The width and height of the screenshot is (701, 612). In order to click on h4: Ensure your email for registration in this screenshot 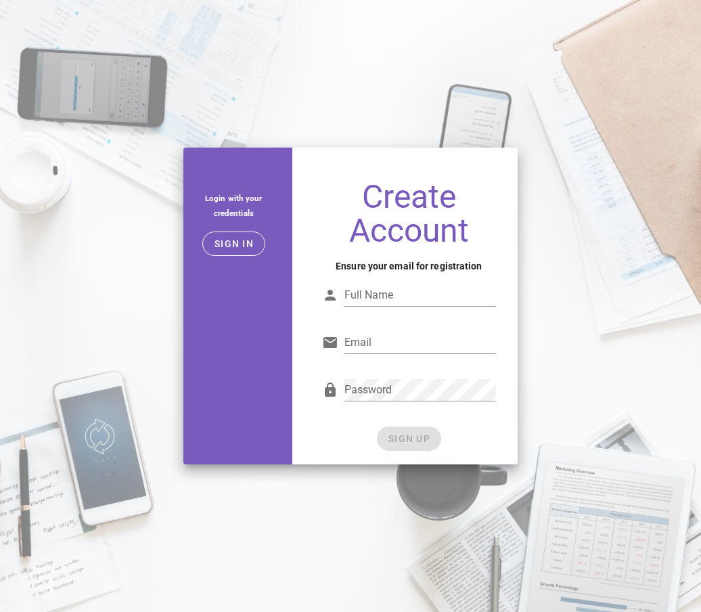, I will do `click(409, 266)`.